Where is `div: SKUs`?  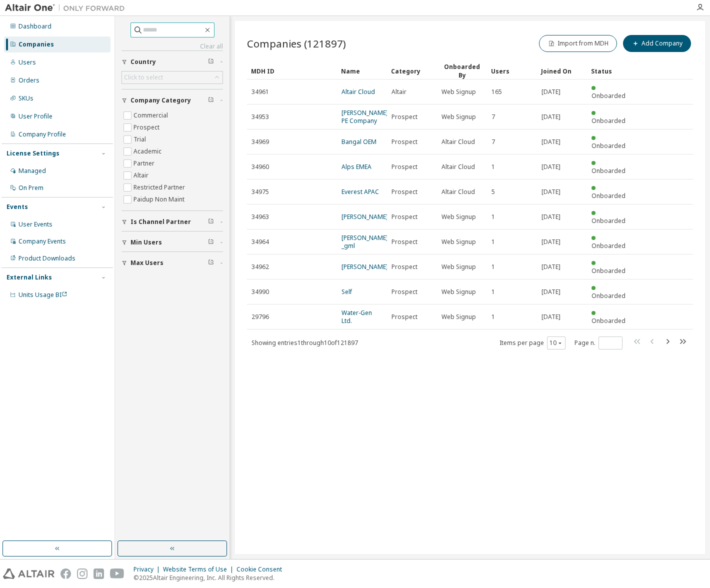 div: SKUs is located at coordinates (26, 98).